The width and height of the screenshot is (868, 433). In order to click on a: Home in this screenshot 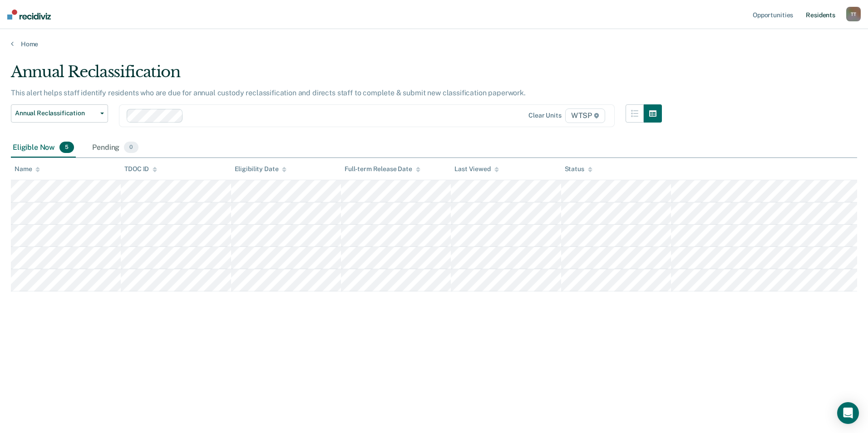, I will do `click(434, 44)`.